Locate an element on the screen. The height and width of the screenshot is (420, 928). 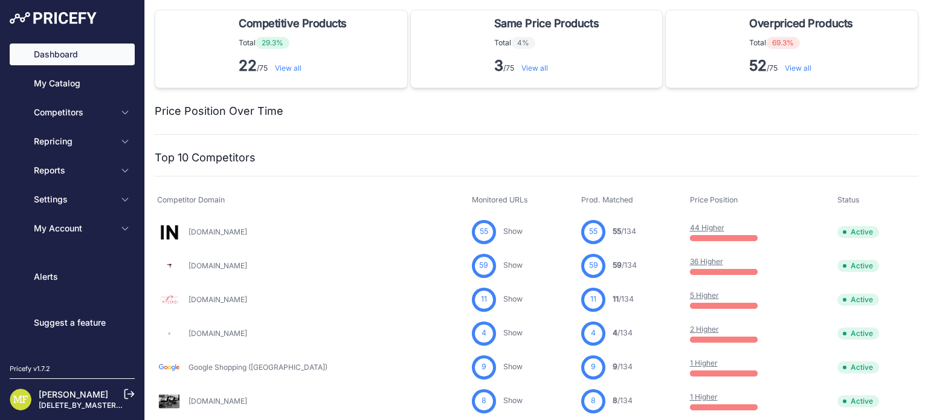
span: Reports is located at coordinates (73, 170).